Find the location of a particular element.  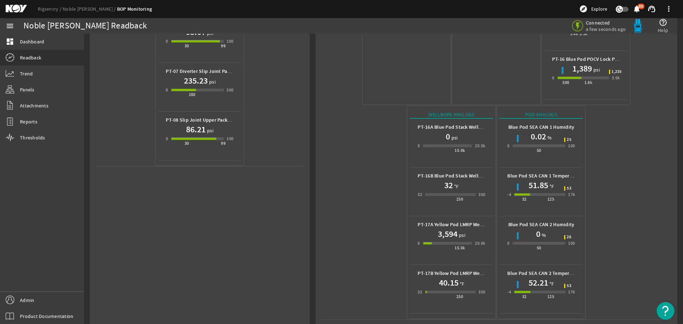

span: Readback is located at coordinates (31, 58).